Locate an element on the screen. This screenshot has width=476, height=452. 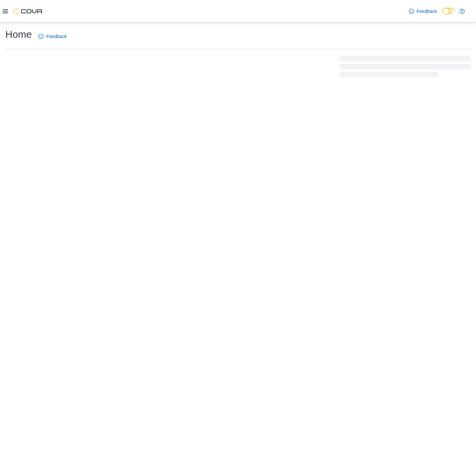
span: Dark Mode is located at coordinates (442, 14).